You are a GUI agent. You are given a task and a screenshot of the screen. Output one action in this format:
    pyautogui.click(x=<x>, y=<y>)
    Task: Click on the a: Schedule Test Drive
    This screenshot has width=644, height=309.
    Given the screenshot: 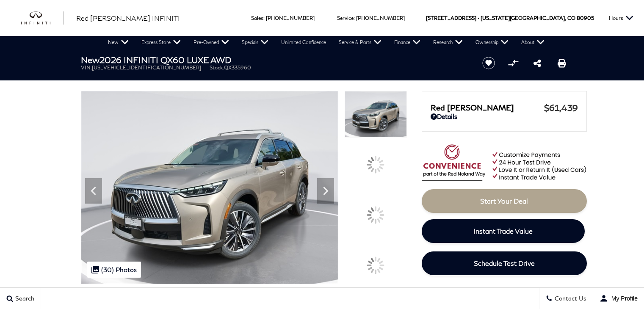 What is the action you would take?
    pyautogui.click(x=504, y=263)
    